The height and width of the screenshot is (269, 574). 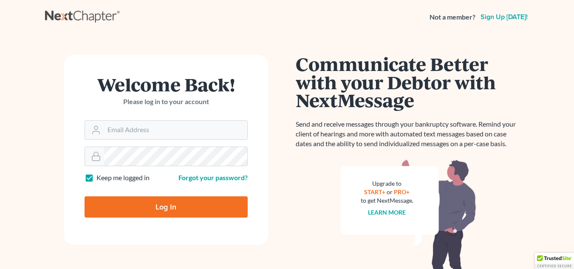 I want to click on div: to get NextMessage., so click(x=387, y=201).